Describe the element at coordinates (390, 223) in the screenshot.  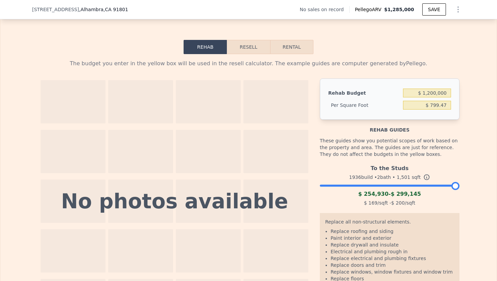
I see `div: Replace all non-structural elements.` at that location.